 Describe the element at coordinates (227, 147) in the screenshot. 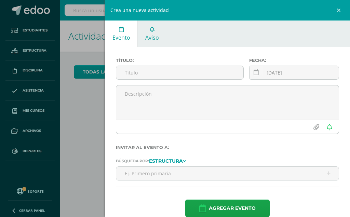

I see `label: Invitar al evento a:` at that location.